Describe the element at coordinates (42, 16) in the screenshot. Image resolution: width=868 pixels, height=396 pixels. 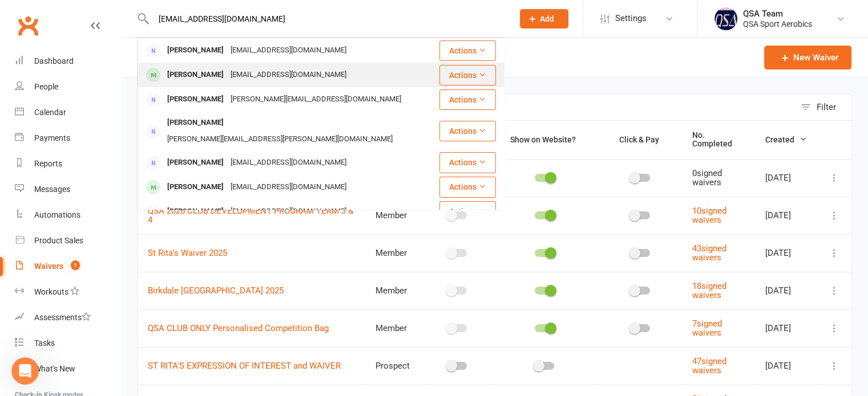
I see `img: Profile image for Toby` at that location.